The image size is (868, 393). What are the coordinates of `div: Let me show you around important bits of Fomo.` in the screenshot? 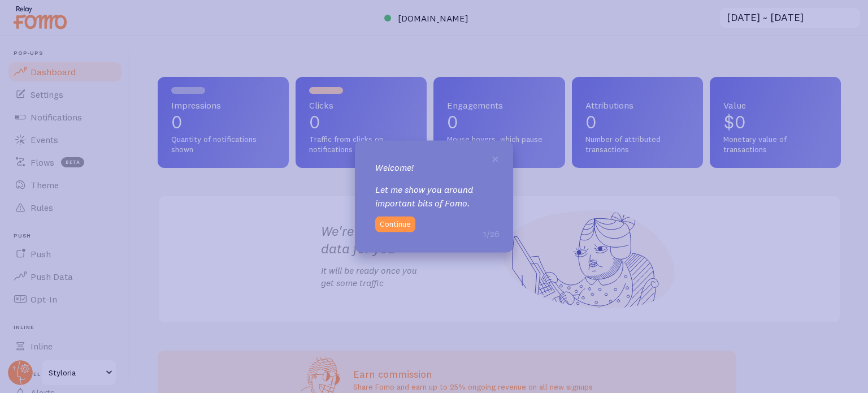 It's located at (434, 185).